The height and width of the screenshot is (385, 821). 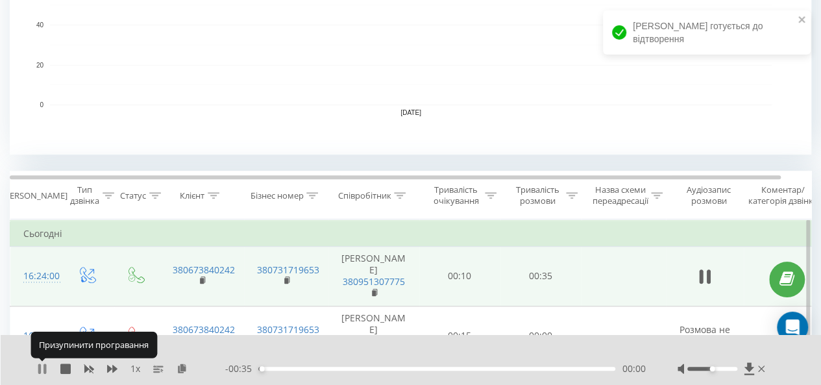 I want to click on span: - 00:35, so click(x=241, y=369).